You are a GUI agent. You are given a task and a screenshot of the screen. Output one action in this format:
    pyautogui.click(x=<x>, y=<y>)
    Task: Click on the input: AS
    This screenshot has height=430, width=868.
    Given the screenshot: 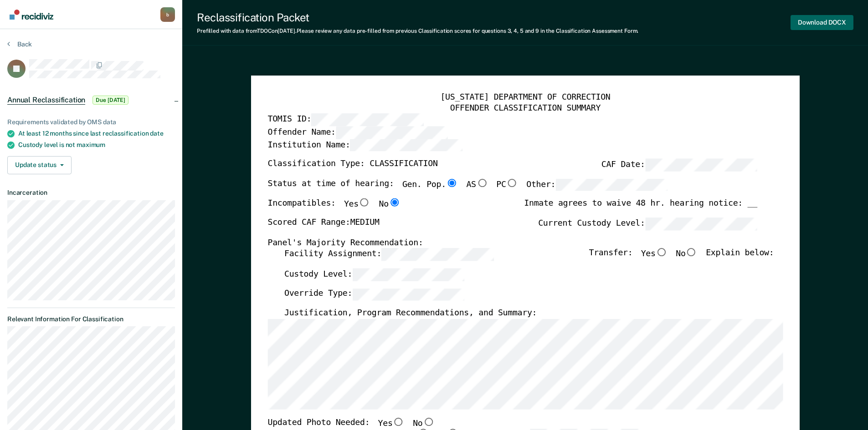 What is the action you would take?
    pyautogui.click(x=482, y=183)
    